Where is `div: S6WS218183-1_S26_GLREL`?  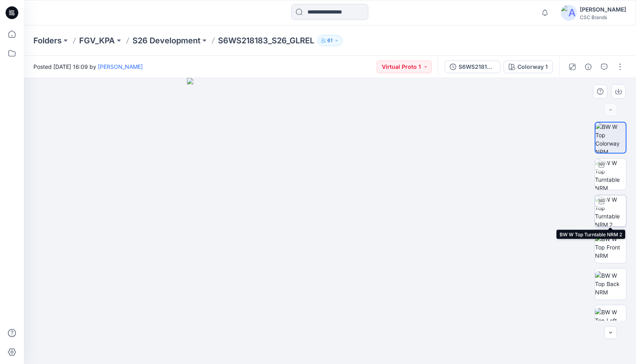
div: S6WS218183-1_S26_GLREL is located at coordinates (477, 67).